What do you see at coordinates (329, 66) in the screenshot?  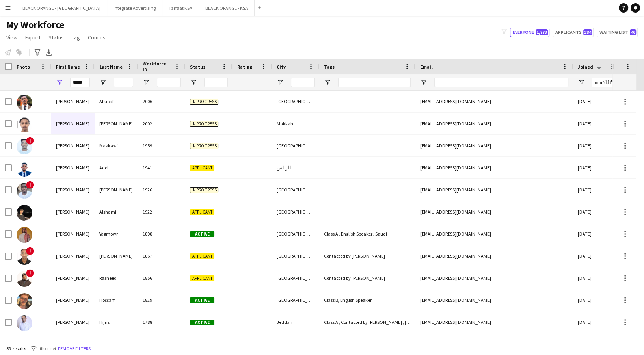 I see `span: Tags` at bounding box center [329, 66].